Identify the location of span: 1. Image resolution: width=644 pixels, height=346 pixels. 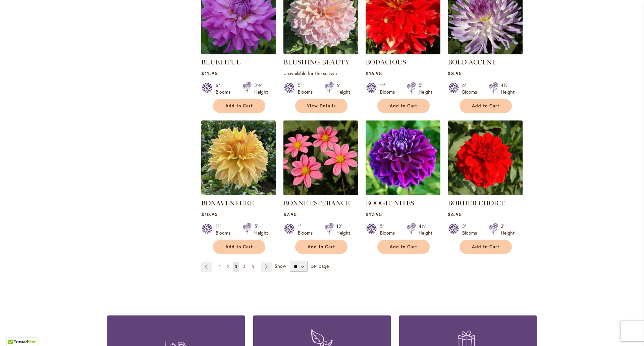
(220, 267).